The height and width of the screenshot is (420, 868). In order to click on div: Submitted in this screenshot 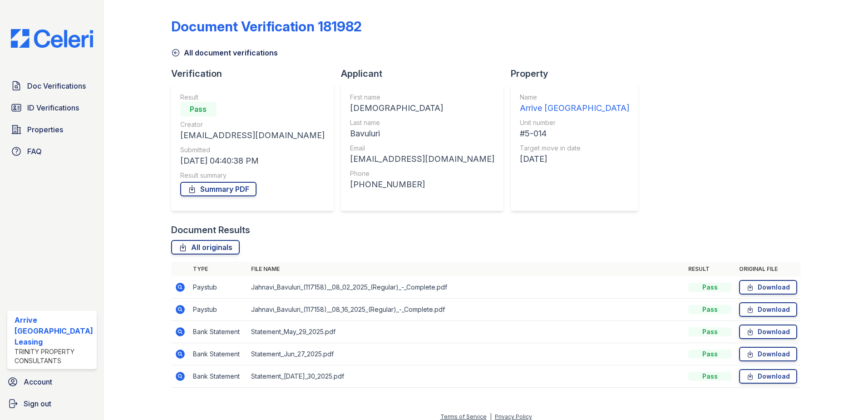, I will do `click(252, 150)`.